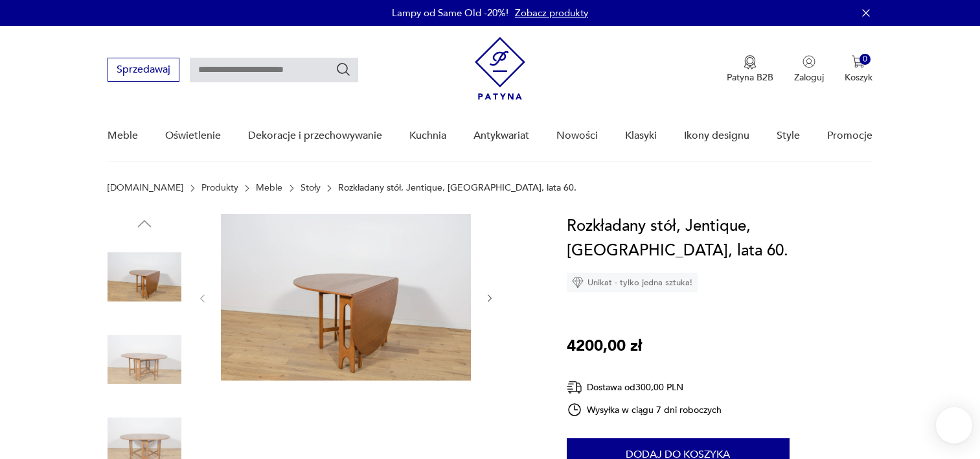 This screenshot has height=459, width=980. I want to click on a: Promocje, so click(850, 135).